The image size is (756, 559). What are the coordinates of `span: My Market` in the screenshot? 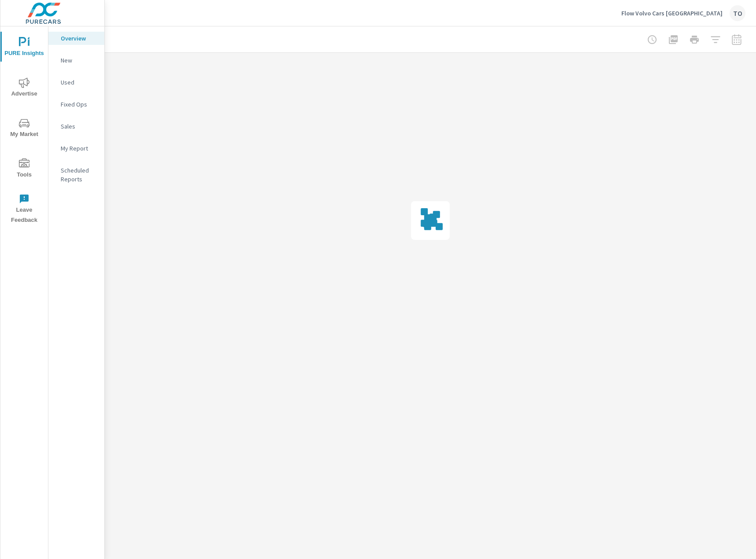 It's located at (24, 129).